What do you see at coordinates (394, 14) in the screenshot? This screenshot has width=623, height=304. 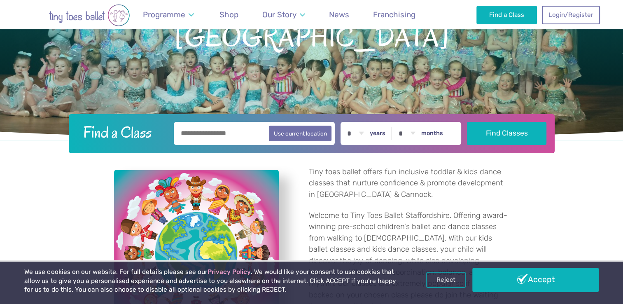 I see `span: Franchising` at bounding box center [394, 14].